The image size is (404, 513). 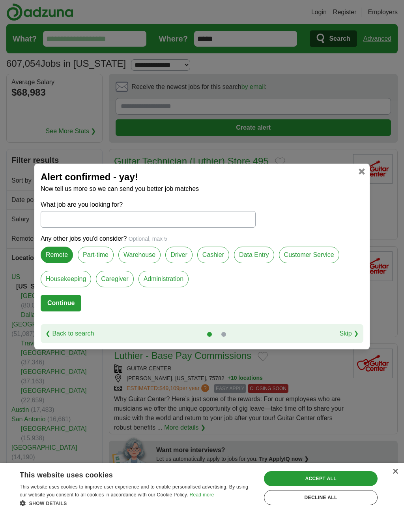 What do you see at coordinates (321, 497) in the screenshot?
I see `div: Decline all` at bounding box center [321, 497].